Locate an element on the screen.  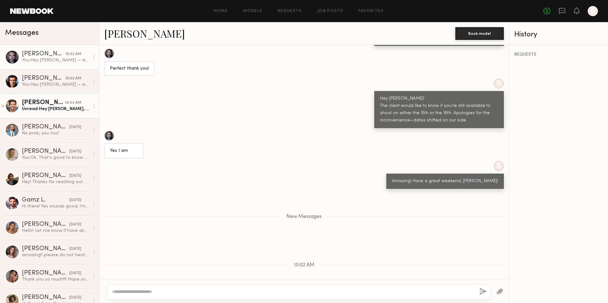
div: Gamz L. is located at coordinates (46, 200).